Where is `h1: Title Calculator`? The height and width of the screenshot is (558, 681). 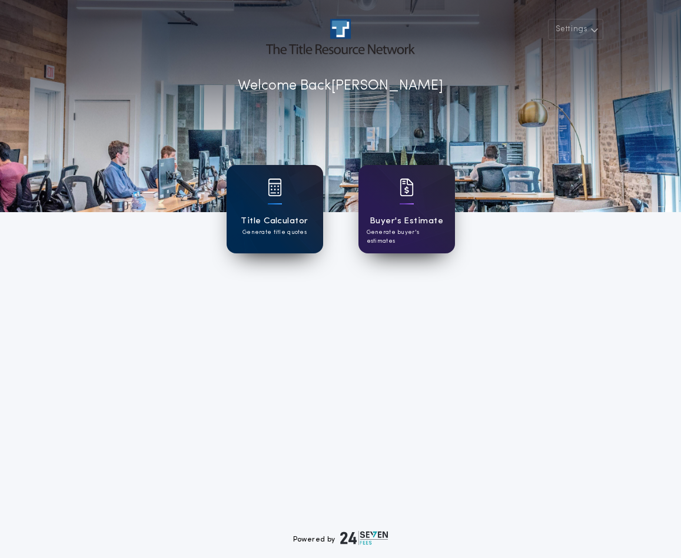
h1: Title Calculator is located at coordinates (274, 221).